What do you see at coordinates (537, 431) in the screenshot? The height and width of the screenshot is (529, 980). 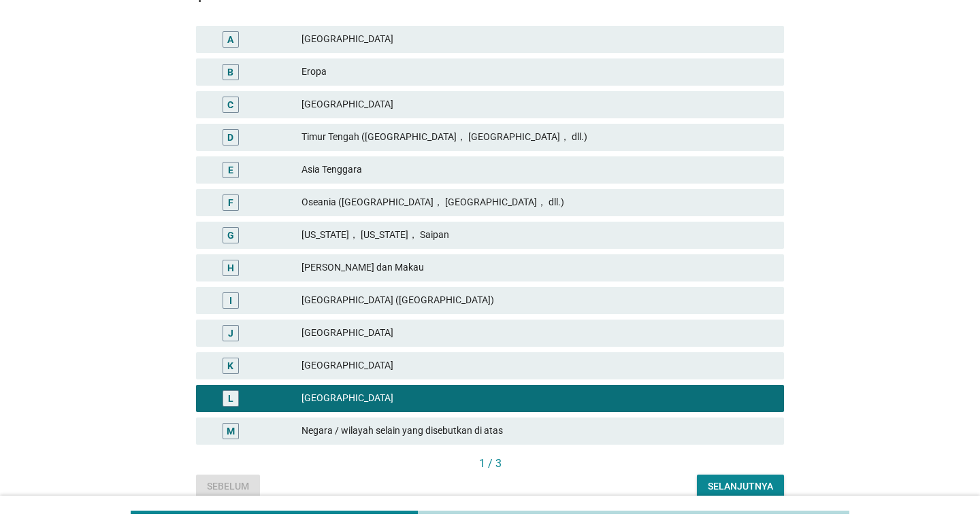 I see `div: Negara / wilayah selain yang disebutkan di atas` at bounding box center [537, 431].